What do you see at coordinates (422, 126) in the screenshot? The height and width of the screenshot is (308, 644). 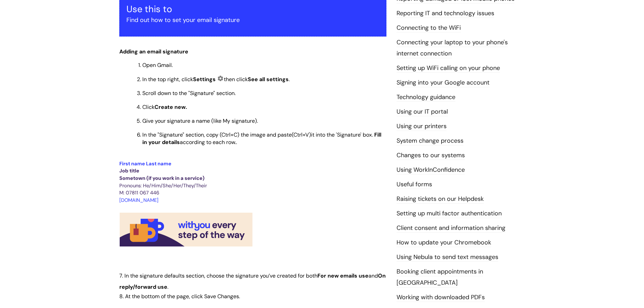 I see `a: Using our printers` at bounding box center [422, 126].